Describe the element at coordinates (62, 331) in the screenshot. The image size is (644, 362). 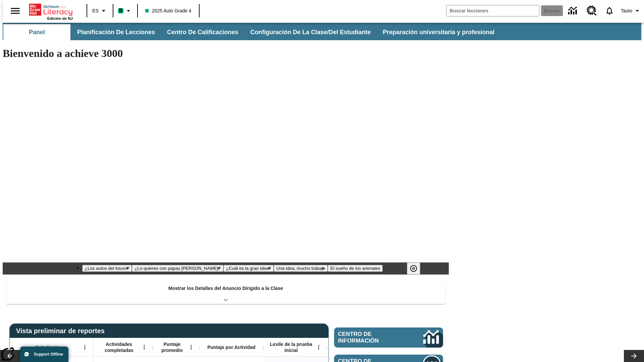
I see `span: Vista preliminar de reportes` at that location.